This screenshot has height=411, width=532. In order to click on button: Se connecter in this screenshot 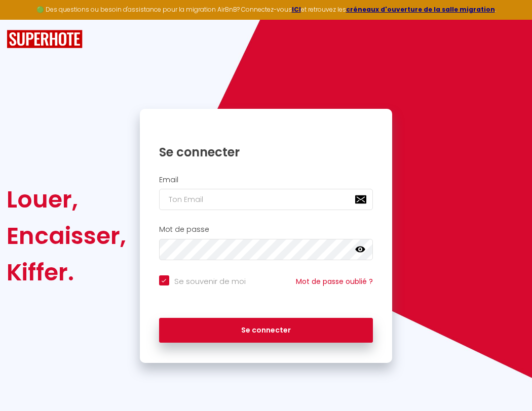, I will do `click(266, 331)`.